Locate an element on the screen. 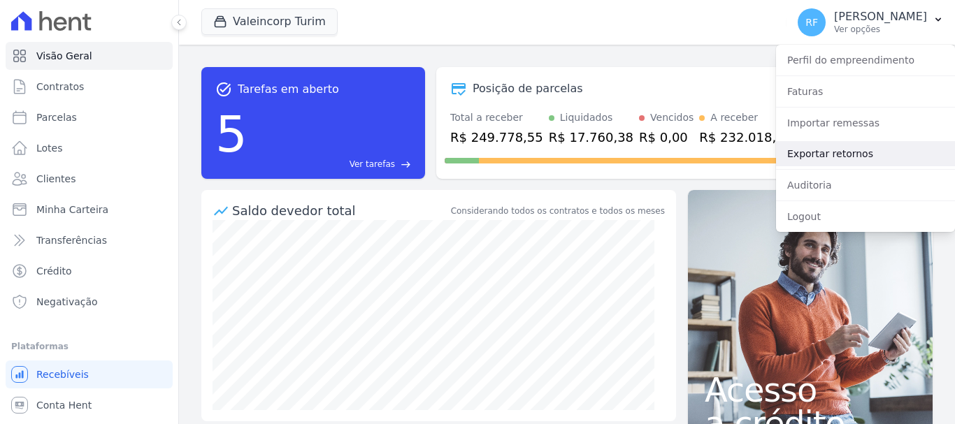 Image resolution: width=955 pixels, height=424 pixels. div: 5 is located at coordinates (231, 134).